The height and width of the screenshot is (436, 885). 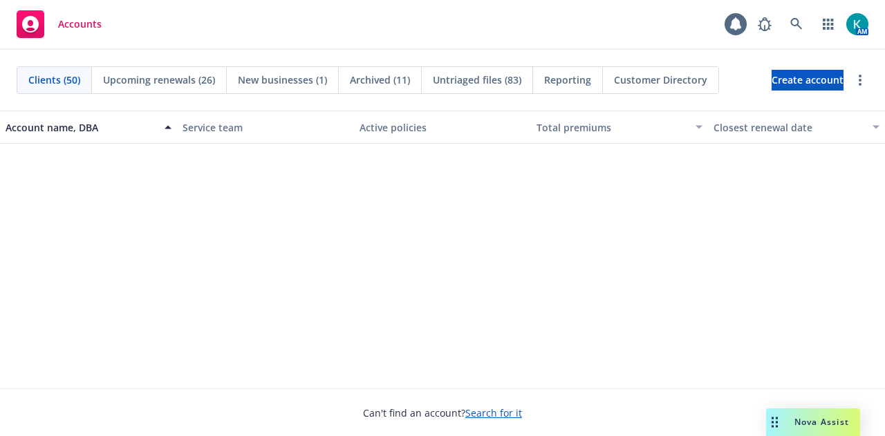 What do you see at coordinates (81, 127) in the screenshot?
I see `div: Account name, DBA` at bounding box center [81, 127].